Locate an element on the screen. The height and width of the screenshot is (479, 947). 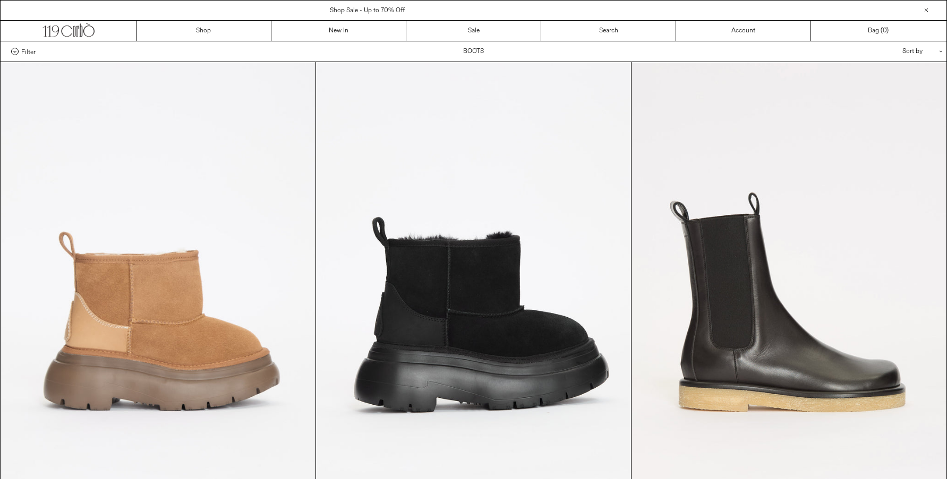
span: Shop Sale - Up to 70% Off is located at coordinates (367, 11).